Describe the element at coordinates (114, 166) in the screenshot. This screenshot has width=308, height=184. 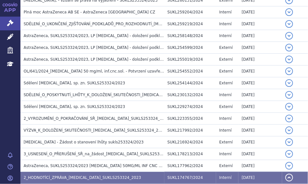
I see `span: AstraZeneca, SUKLS253324/2023 IMFINZI 50MG/ML INF CNC SOL, žádost o přerušení` at that location.